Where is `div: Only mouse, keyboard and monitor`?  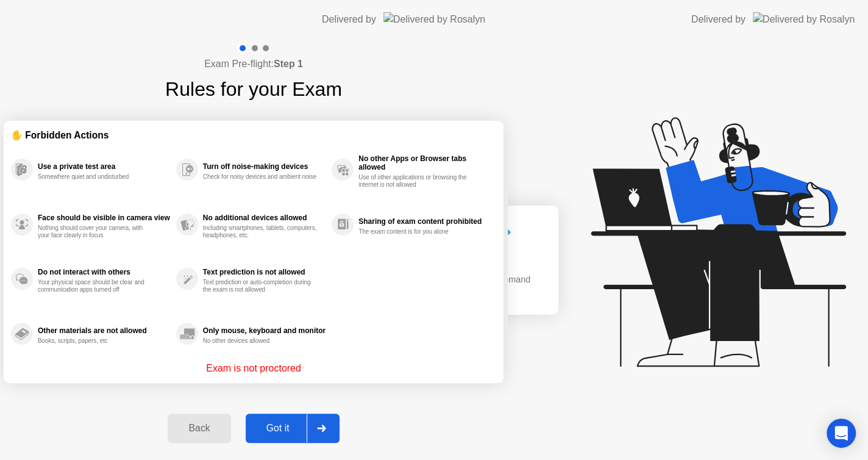 div: Only mouse, keyboard and monitor is located at coordinates (264, 331).